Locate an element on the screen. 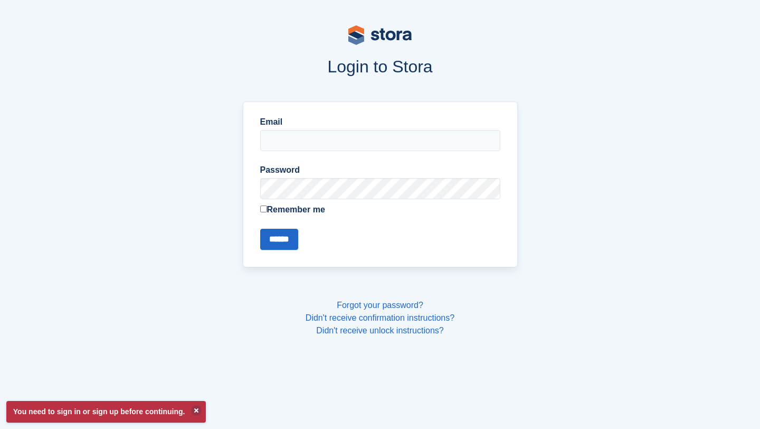 This screenshot has width=760, height=429. input: Remember me is located at coordinates (263, 209).